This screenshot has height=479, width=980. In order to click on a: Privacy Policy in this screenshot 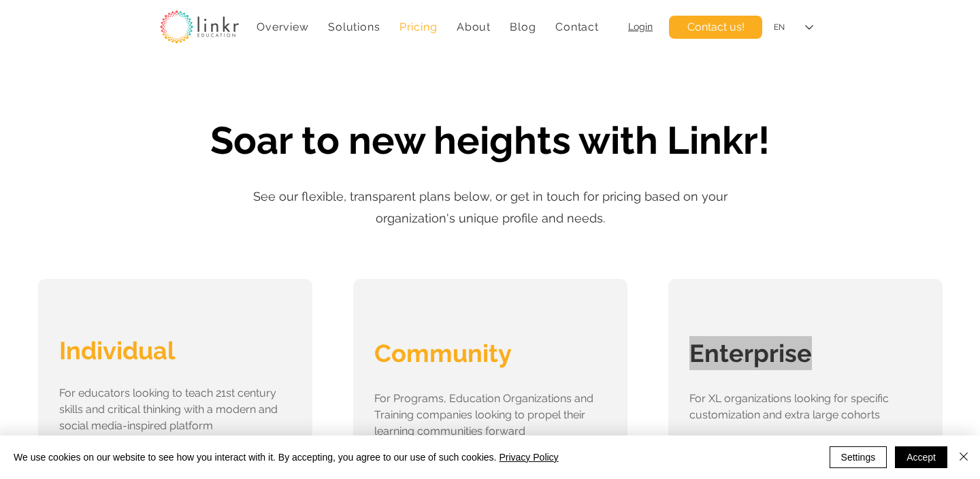, I will do `click(528, 457)`.